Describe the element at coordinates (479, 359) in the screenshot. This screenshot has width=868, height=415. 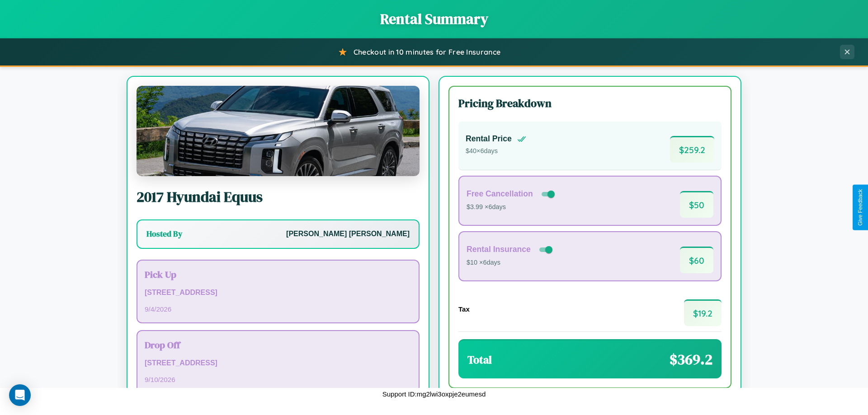
I see `h3: Total` at that location.